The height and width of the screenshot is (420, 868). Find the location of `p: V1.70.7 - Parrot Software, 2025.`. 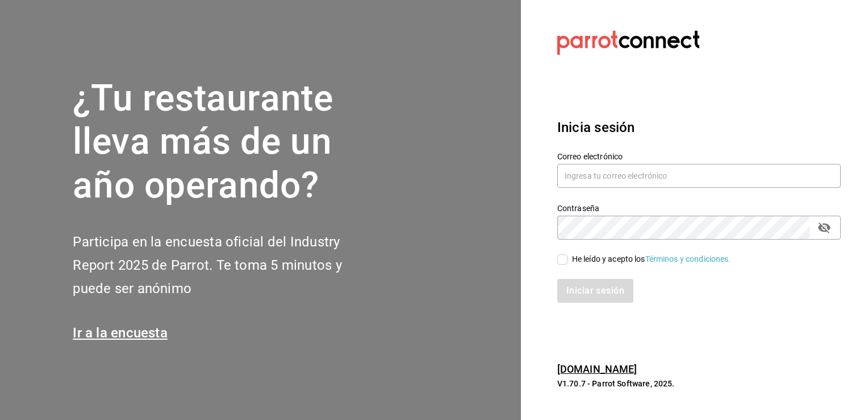

p: V1.70.7 - Parrot Software, 2025. is located at coordinates (699, 384).